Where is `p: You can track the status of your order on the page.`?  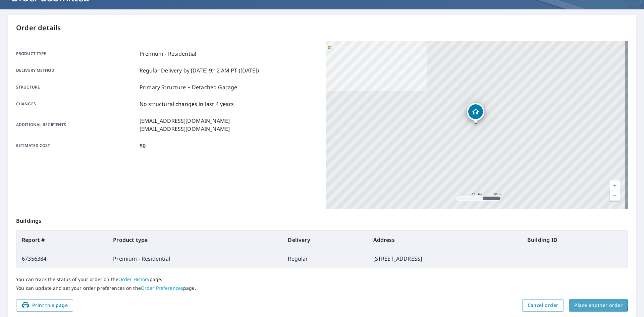 p: You can track the status of your order on the page. is located at coordinates (322, 279).